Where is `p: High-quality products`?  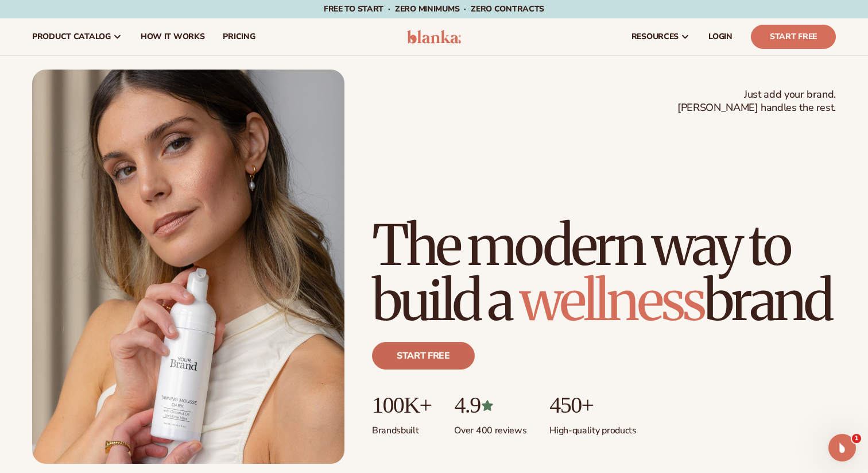 p: High-quality products is located at coordinates (592, 427).